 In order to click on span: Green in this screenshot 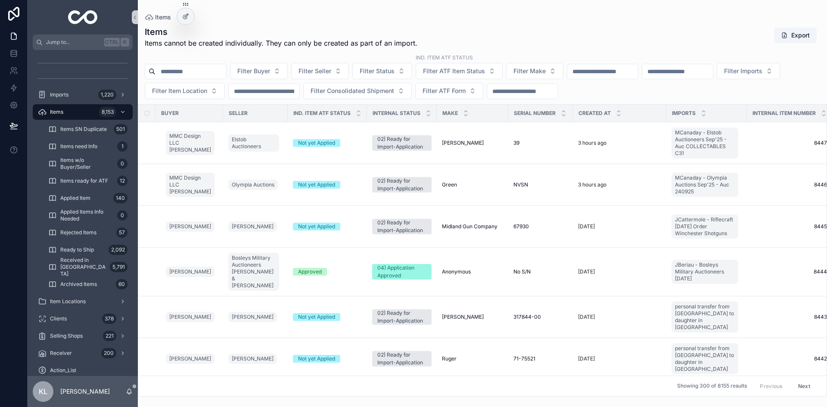, I will do `click(449, 185)`.